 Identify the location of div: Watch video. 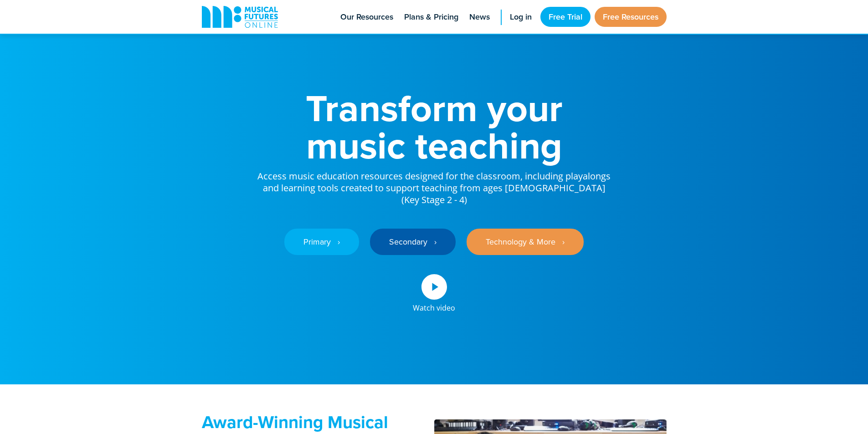
(434, 305).